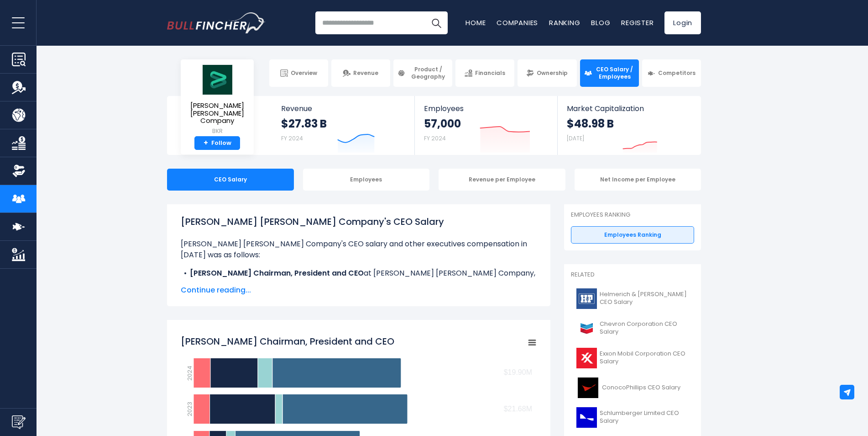 This screenshot has height=436, width=868. Describe the element at coordinates (586, 417) in the screenshot. I see `img: SLB logo` at that location.